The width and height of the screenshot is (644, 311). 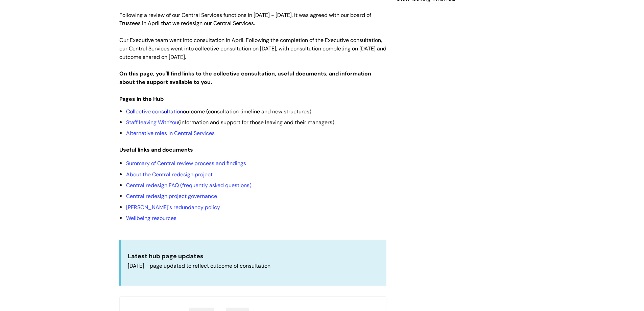 I want to click on strong: Latest hub page updates, so click(x=166, y=256).